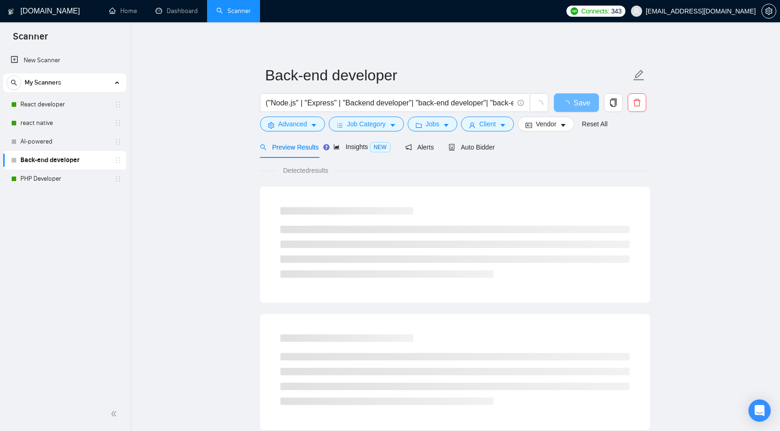 The image size is (780, 431). Describe the element at coordinates (613, 103) in the screenshot. I see `span: copy` at that location.